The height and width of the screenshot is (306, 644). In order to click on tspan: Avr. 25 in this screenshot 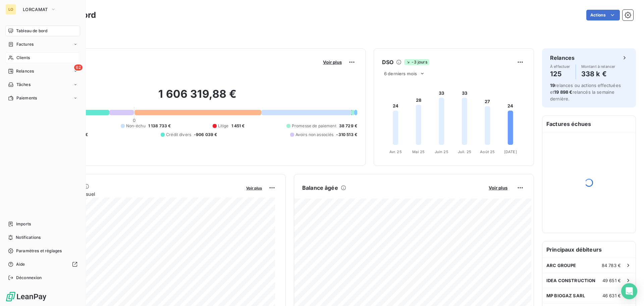, I will do `click(395, 152)`.